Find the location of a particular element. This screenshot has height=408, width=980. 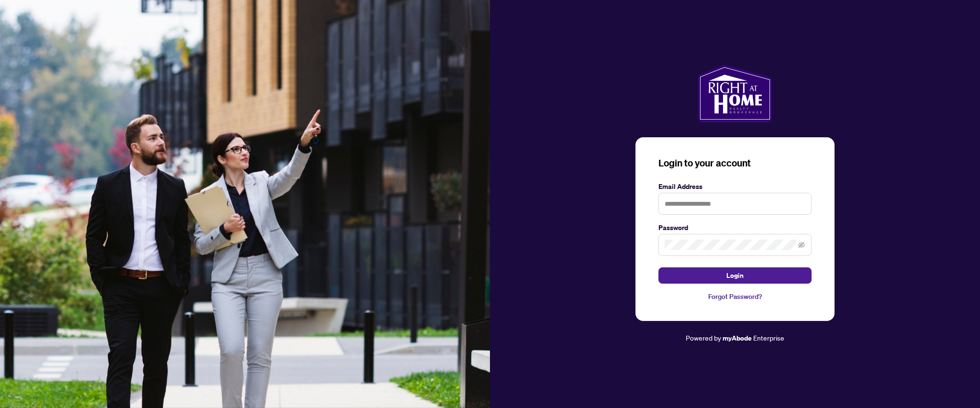

span: Login is located at coordinates (735, 276).